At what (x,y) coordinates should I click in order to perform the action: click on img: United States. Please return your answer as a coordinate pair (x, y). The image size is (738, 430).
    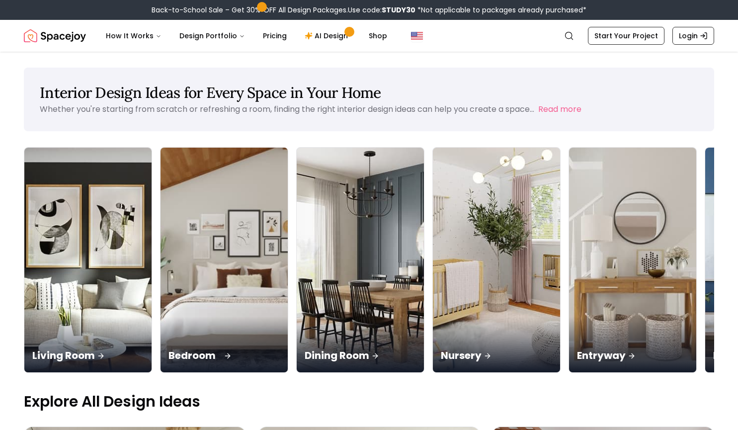
    Looking at the image, I should click on (417, 36).